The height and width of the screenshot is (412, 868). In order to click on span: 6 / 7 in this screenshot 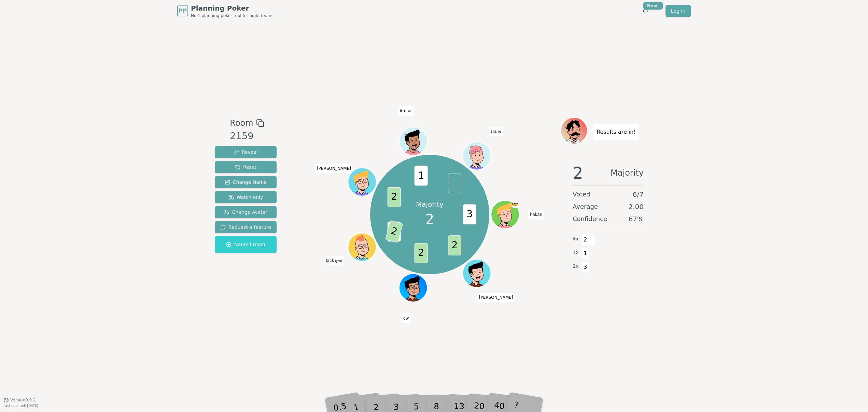, I will do `click(639, 195)`.